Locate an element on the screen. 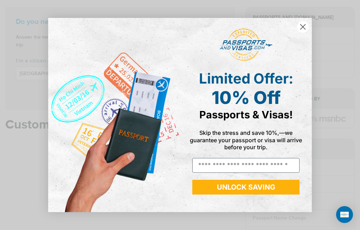 The height and width of the screenshot is (230, 360). button: Close dialog is located at coordinates (302, 27).